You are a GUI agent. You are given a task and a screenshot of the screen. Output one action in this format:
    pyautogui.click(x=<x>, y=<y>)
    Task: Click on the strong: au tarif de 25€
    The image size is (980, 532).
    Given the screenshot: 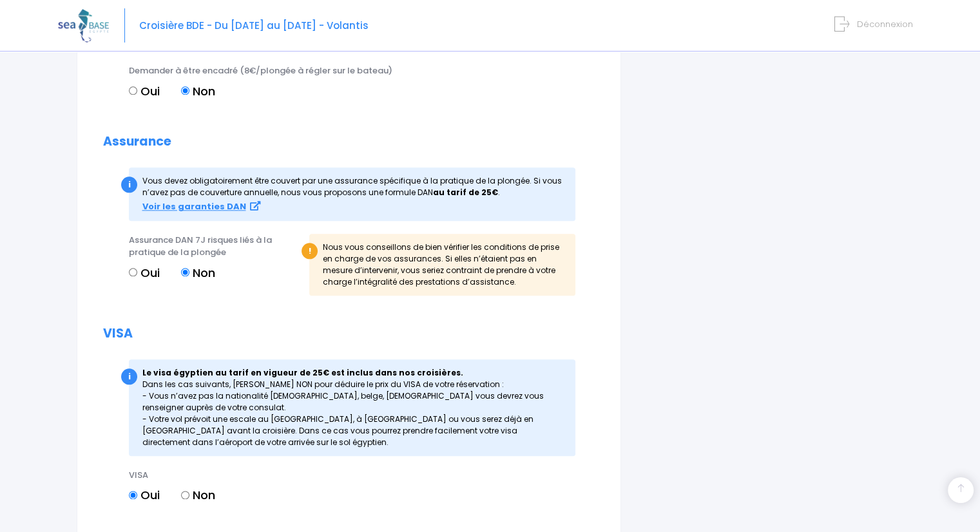 What is the action you would take?
    pyautogui.click(x=465, y=192)
    